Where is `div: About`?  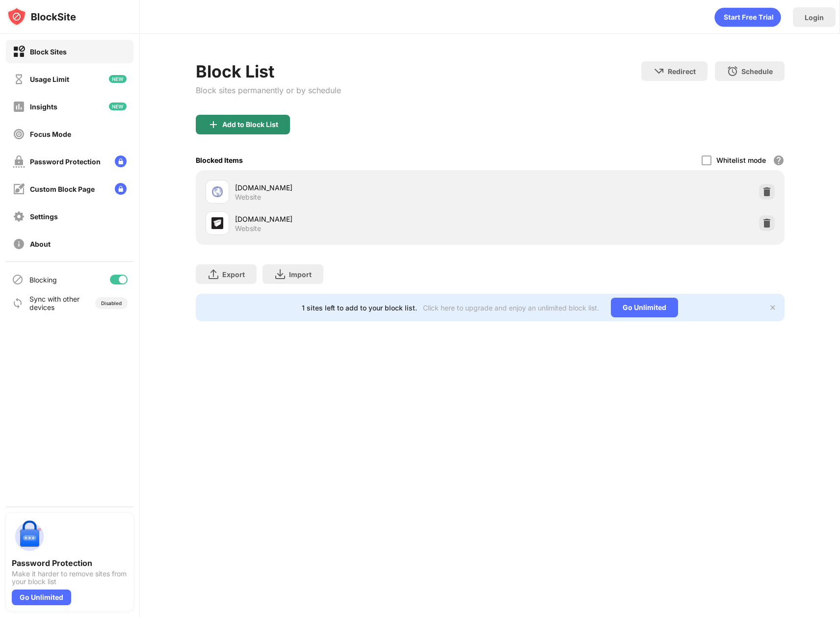 div: About is located at coordinates (40, 244).